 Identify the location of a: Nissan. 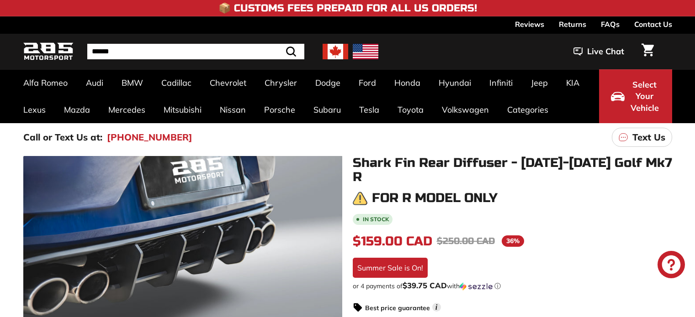
(232, 110).